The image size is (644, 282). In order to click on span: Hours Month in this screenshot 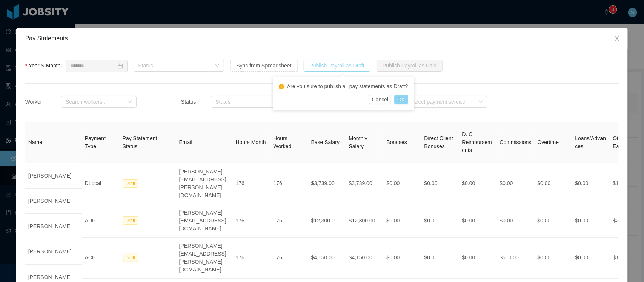, I will do `click(251, 142)`.